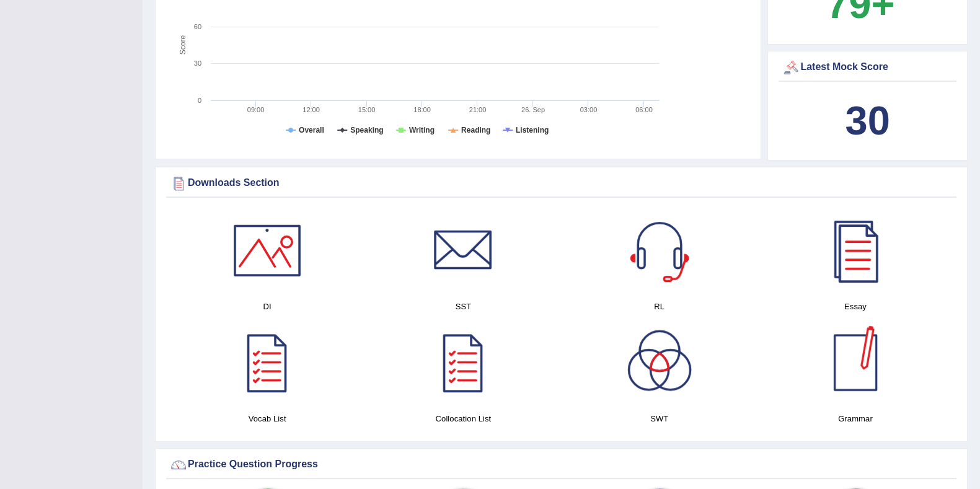 This screenshot has height=489, width=980. Describe the element at coordinates (867, 120) in the screenshot. I see `b: 30` at that location.